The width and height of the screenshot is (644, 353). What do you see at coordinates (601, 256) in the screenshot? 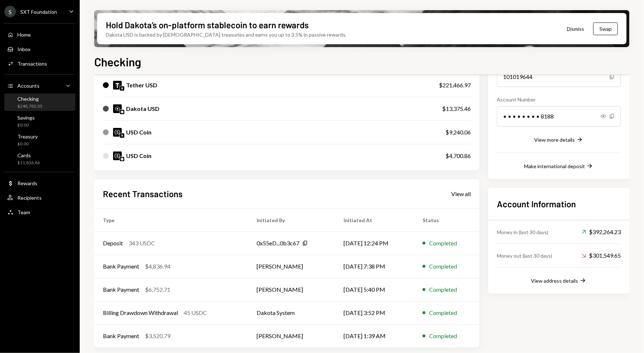
I see `div: $301,549.65` at bounding box center [601, 256].